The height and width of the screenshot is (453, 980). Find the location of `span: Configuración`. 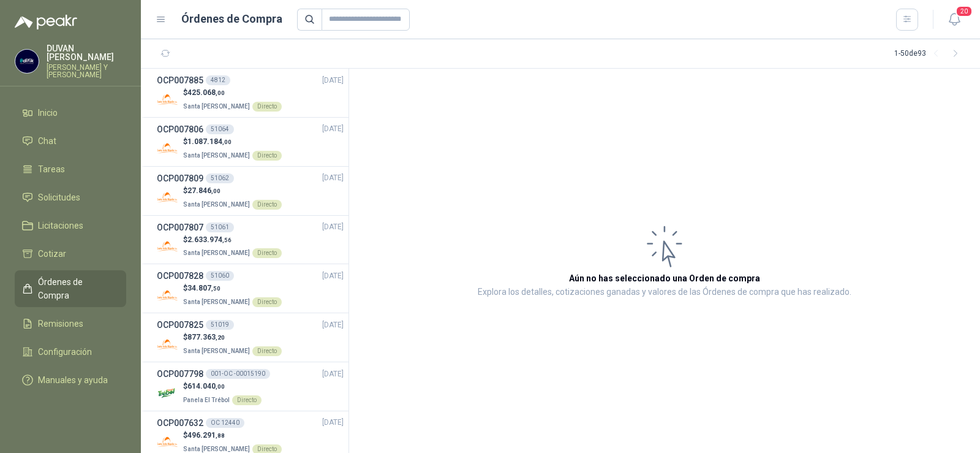

span: Configuración is located at coordinates (65, 352).